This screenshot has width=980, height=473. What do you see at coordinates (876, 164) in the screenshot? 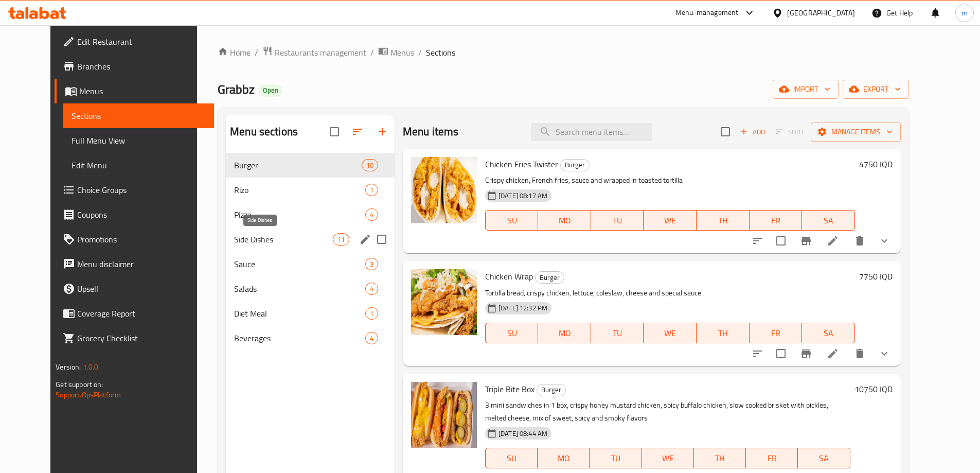
I see `h6: 4750 IQD` at bounding box center [876, 164].